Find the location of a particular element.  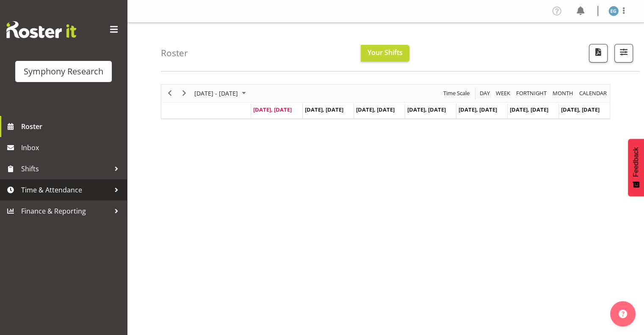

button: Timeline Day is located at coordinates (485, 93).